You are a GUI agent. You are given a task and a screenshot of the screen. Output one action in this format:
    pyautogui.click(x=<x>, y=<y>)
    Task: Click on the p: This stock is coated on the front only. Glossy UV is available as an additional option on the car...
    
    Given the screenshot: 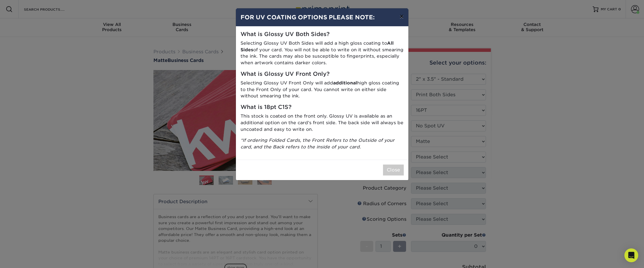 What is the action you would take?
    pyautogui.click(x=322, y=123)
    